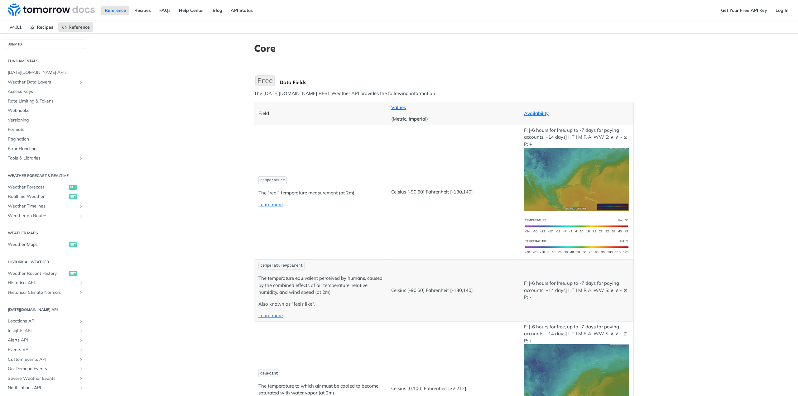  I want to click on a: Availability, so click(536, 113).